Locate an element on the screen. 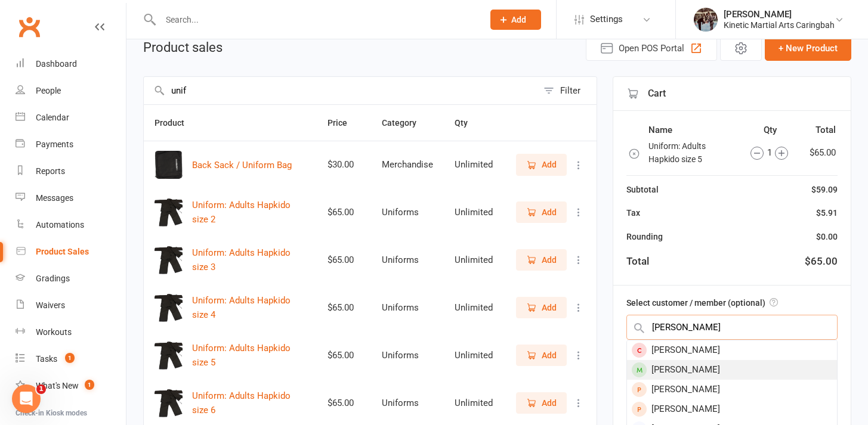 This screenshot has width=868, height=425. div: Product Sales is located at coordinates (62, 252).